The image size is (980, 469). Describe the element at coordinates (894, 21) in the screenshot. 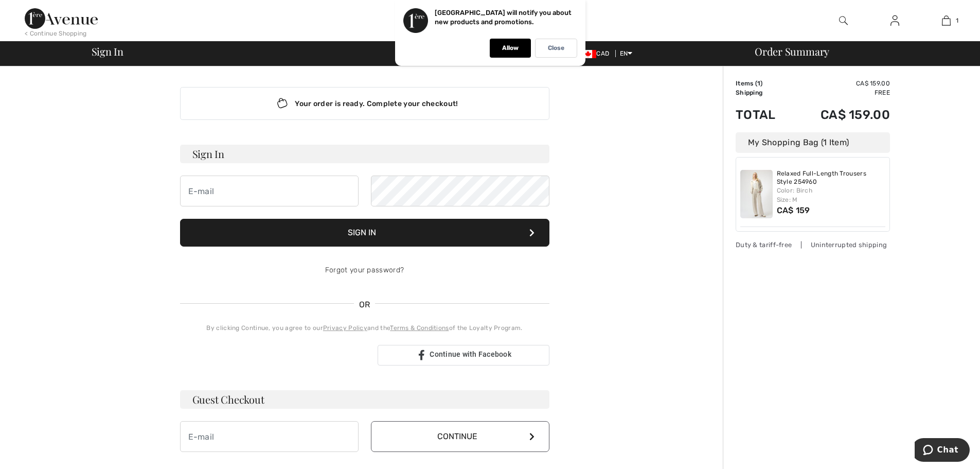

I see `img: My Info` at that location.